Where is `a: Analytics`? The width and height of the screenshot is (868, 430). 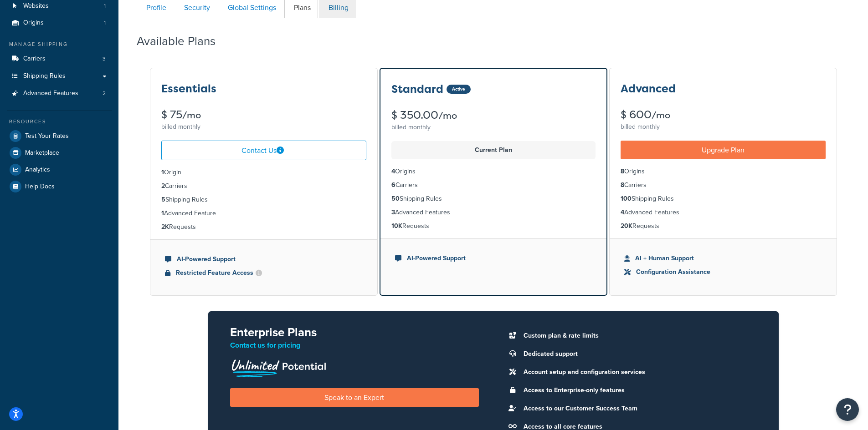
a: Analytics is located at coordinates (60, 170).